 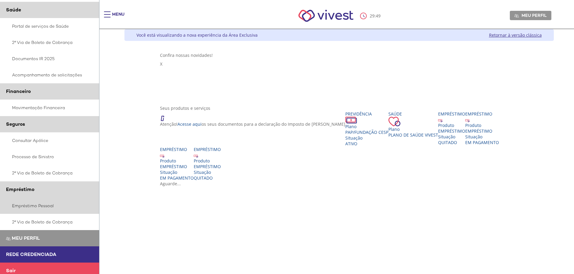 What do you see at coordinates (367, 129) in the screenshot?
I see `a: Previdência PlanoPAP/Fundação CESP SituaçãoAtivo` at bounding box center [367, 129].